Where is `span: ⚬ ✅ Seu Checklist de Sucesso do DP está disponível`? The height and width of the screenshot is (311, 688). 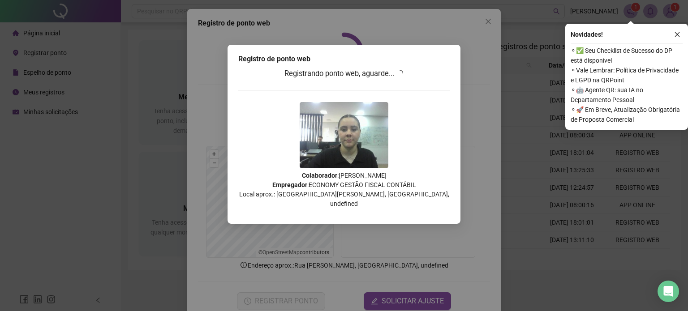
span: ⚬ ✅ Seu Checklist de Sucesso do DP está disponível is located at coordinates (627, 56).